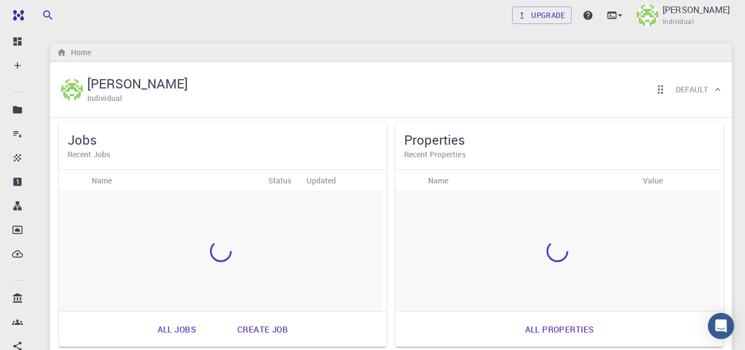 This screenshot has width=745, height=350. What do you see at coordinates (560, 329) in the screenshot?
I see `a: All properties` at bounding box center [560, 329].